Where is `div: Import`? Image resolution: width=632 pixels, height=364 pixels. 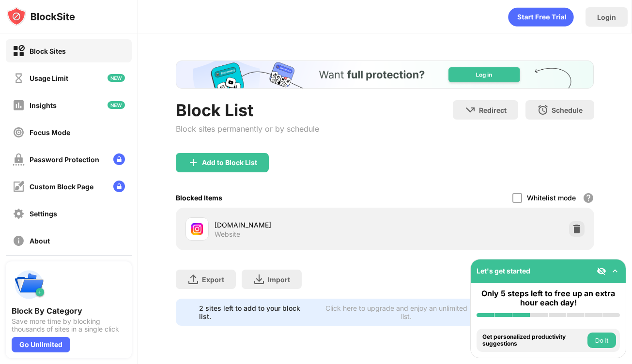 div: Import is located at coordinates (279, 279).